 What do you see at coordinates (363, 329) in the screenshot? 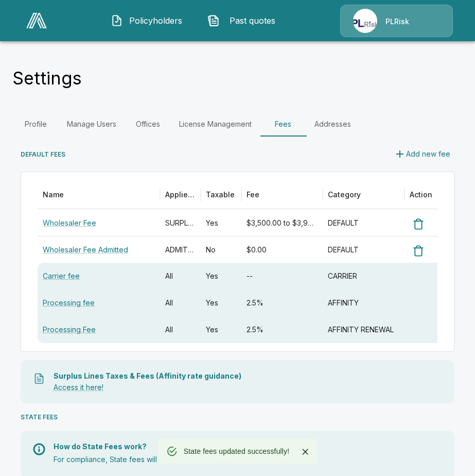
I see `div: AFFINITY RENEWAL` at bounding box center [363, 329].